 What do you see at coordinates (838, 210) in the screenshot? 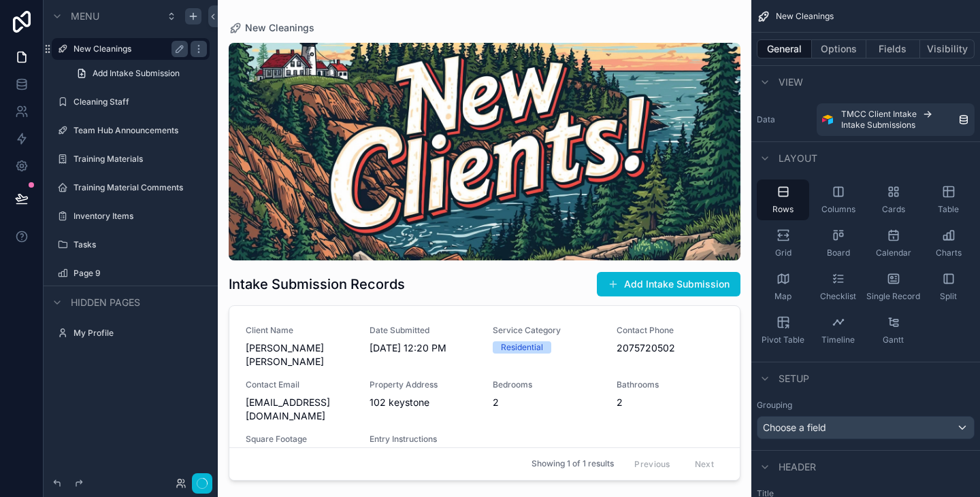
I see `span: Columns` at bounding box center [838, 210].